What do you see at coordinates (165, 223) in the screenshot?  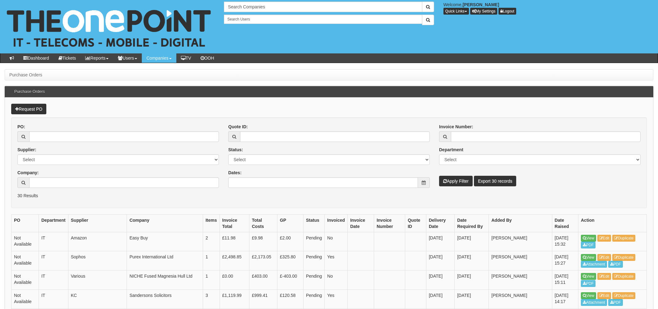 I see `th: Company` at bounding box center [165, 223].